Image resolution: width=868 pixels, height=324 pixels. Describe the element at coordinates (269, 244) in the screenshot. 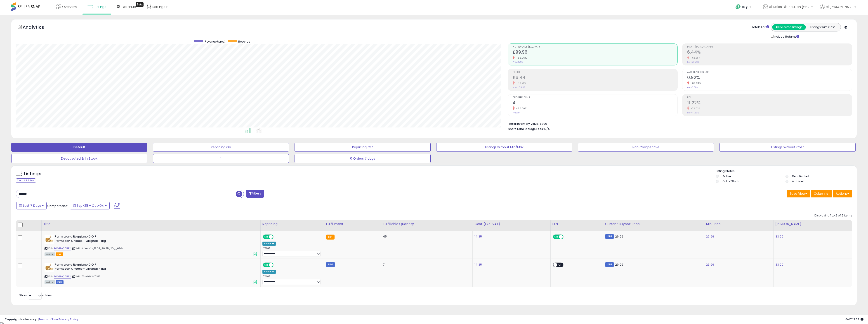

I see `div: Follow BB` at that location.